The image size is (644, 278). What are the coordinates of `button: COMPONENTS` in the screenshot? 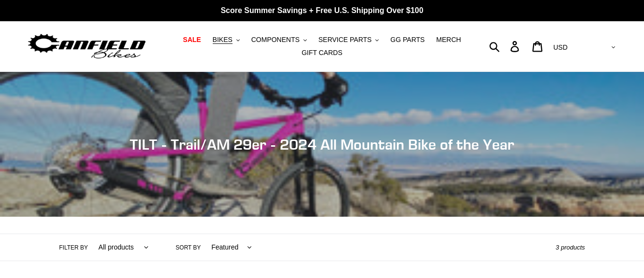 It's located at (279, 40).